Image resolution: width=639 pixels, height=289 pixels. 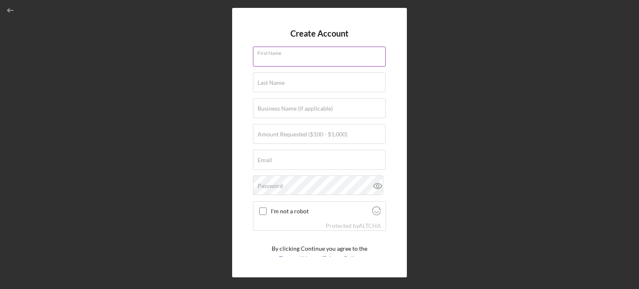 I want to click on label: Email, so click(x=265, y=160).